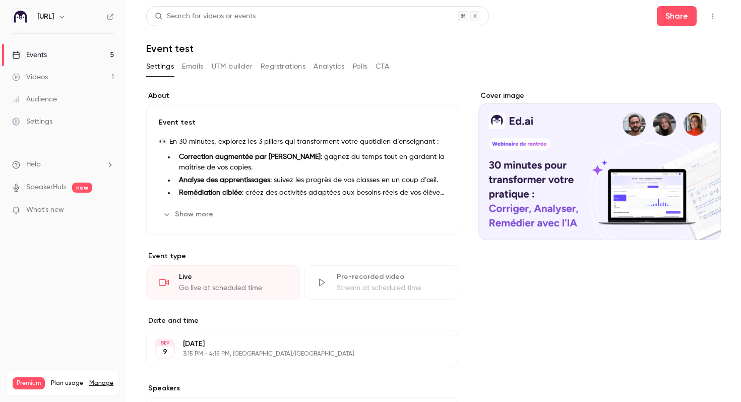 The width and height of the screenshot is (741, 402). What do you see at coordinates (46, 187) in the screenshot?
I see `a: SpeakerHub` at bounding box center [46, 187].